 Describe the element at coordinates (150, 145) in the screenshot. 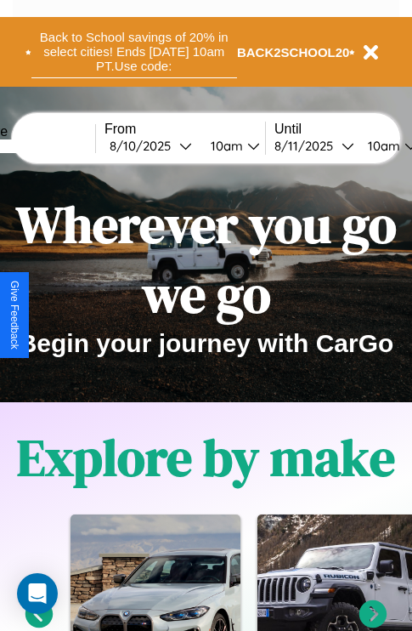

I see `button: 8/10/2025` at that location.